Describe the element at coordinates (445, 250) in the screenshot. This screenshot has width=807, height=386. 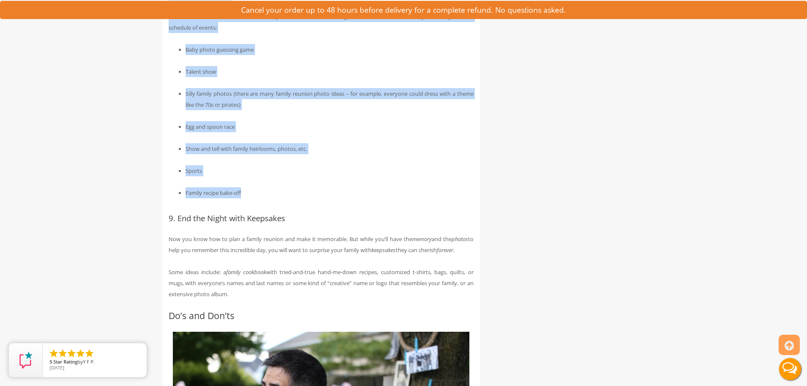
I see `em: forever` at that location.